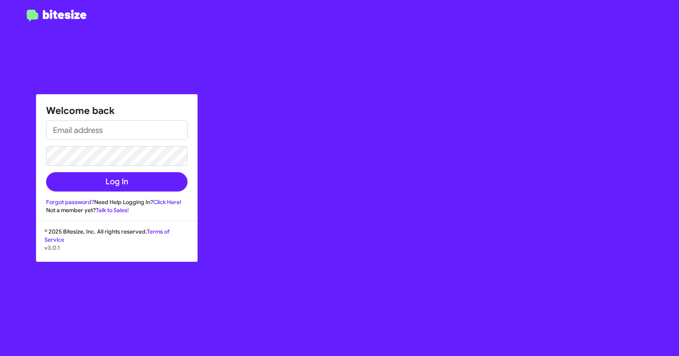 Image resolution: width=679 pixels, height=356 pixels. What do you see at coordinates (117, 244) in the screenshot?
I see `div: © 2025 Bitesize, Inc. All rights reserved.` at bounding box center [117, 244].